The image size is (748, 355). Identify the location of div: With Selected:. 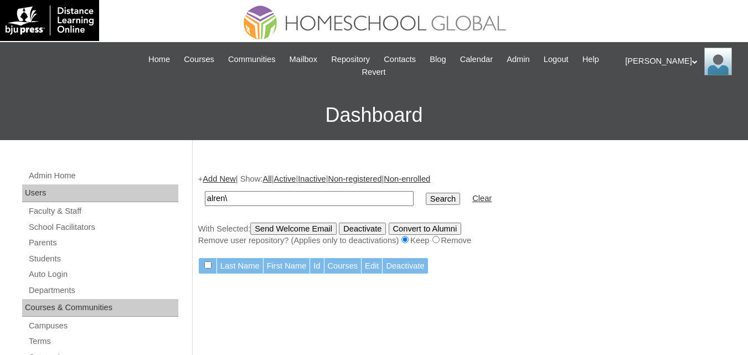
(468, 234).